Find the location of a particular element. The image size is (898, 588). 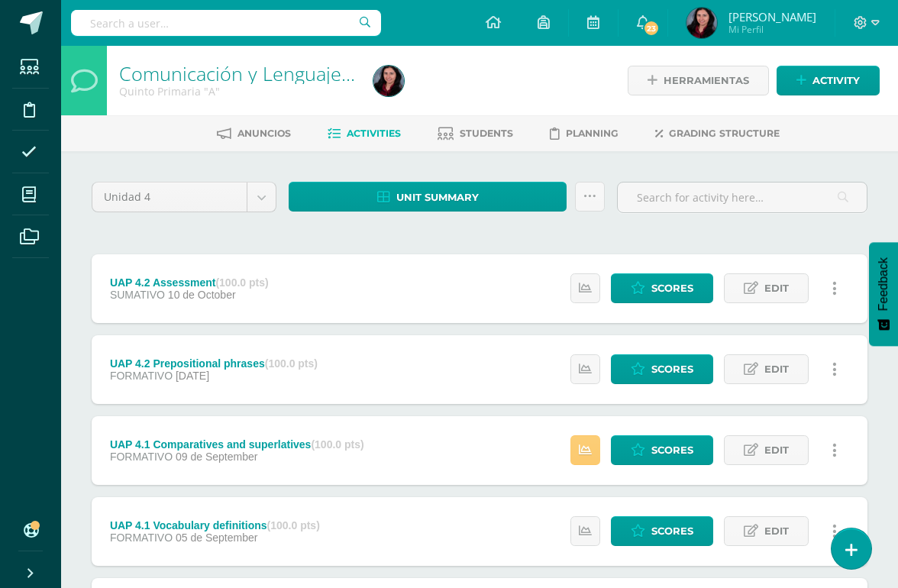

span: 05 de September is located at coordinates (216, 537).